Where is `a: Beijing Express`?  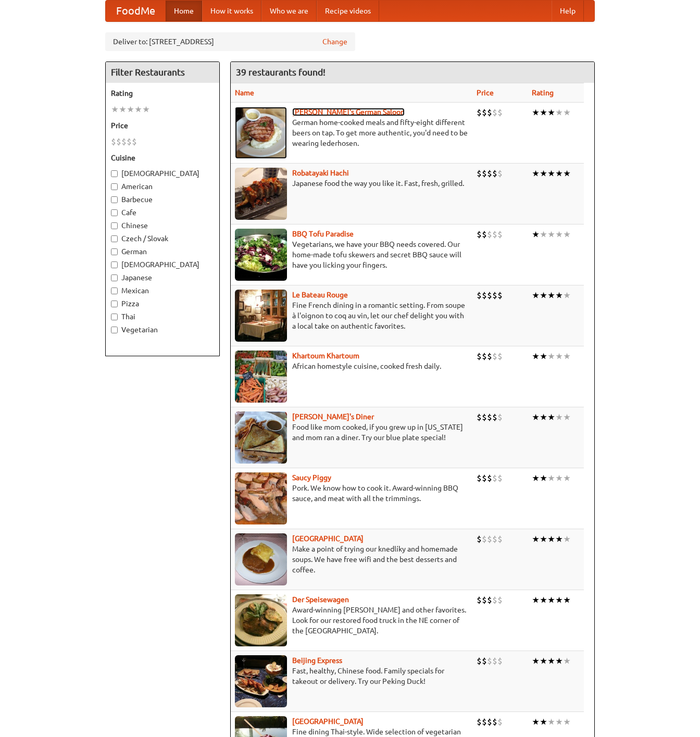 a: Beijing Express is located at coordinates (318, 661).